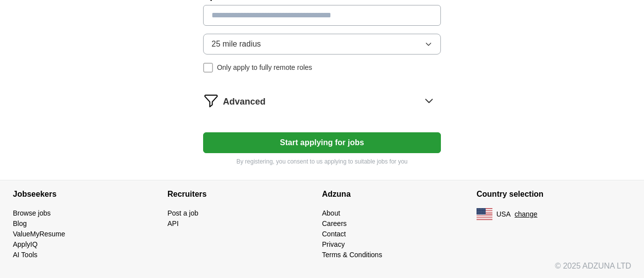  Describe the element at coordinates (20, 224) in the screenshot. I see `a: Blog` at that location.